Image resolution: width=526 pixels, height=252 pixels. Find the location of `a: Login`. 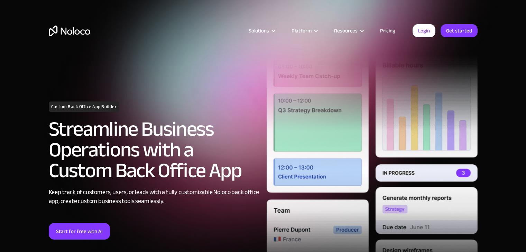

a: Login is located at coordinates (424, 31).